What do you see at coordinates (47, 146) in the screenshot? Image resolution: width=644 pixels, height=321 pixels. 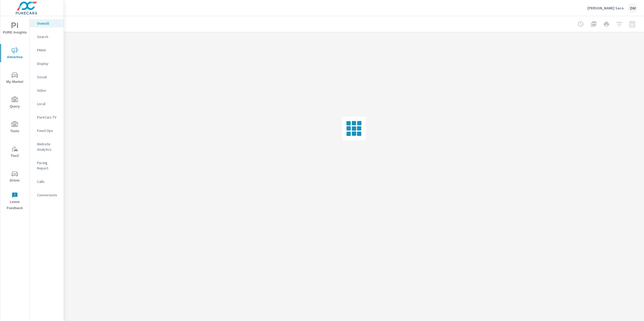 I see `div: Website Analytics` at bounding box center [47, 146].